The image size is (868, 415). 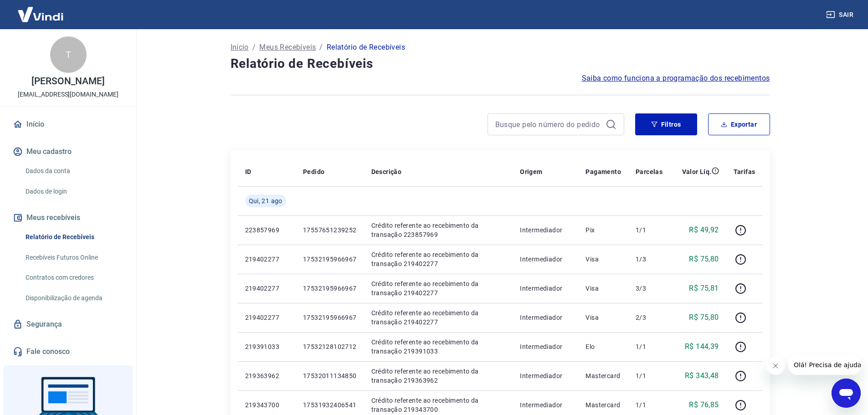 I want to click on p: Pedido, so click(x=314, y=172).